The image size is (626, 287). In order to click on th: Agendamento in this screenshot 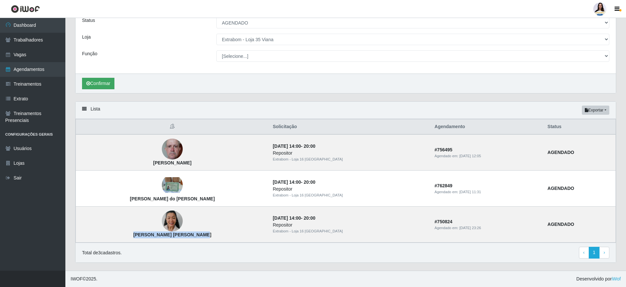, I will do `click(486, 127)`.